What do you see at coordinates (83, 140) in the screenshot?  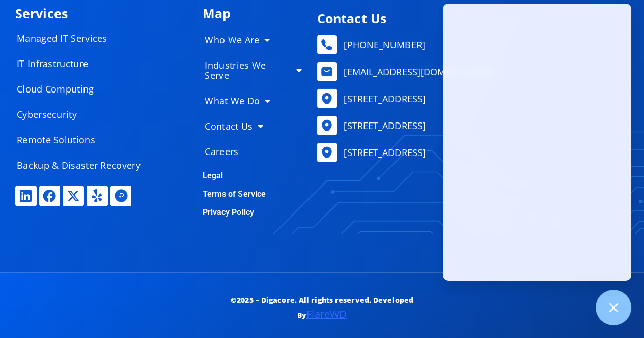 I see `a: Remote Solutions` at bounding box center [83, 140].